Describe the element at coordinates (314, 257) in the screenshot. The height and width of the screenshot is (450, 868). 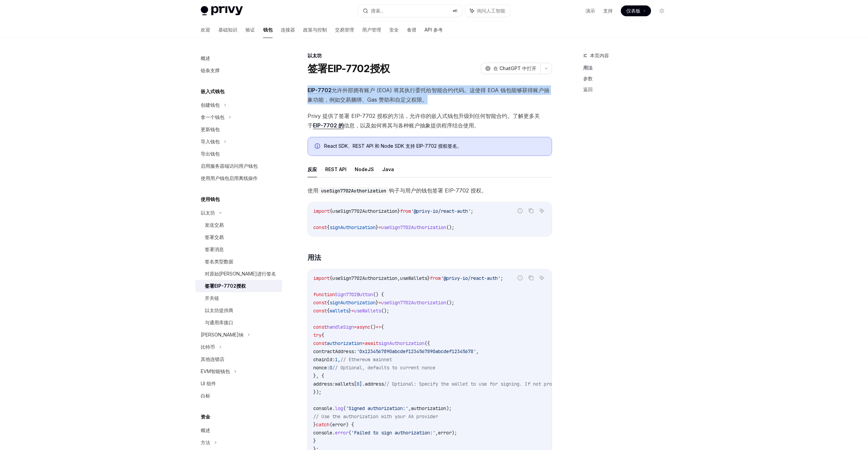
I see `font: 用法` at that location.